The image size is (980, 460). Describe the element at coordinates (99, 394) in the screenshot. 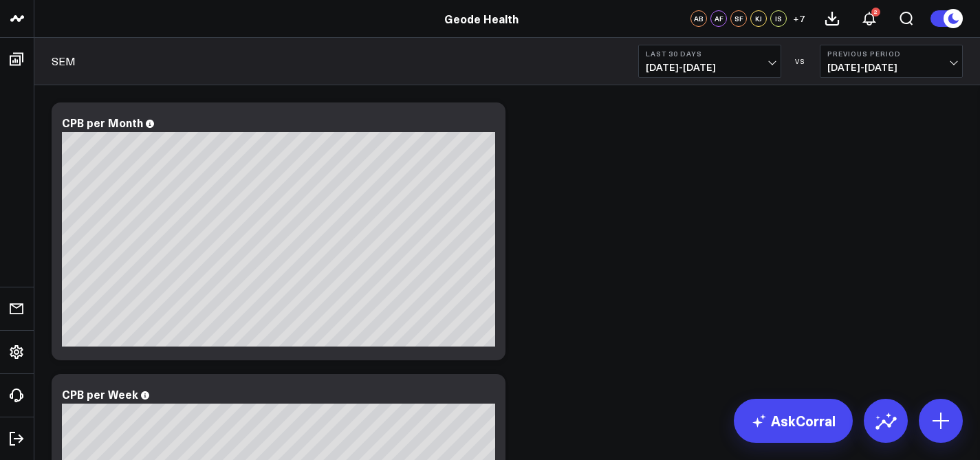

I see `div: CPB per Week` at that location.